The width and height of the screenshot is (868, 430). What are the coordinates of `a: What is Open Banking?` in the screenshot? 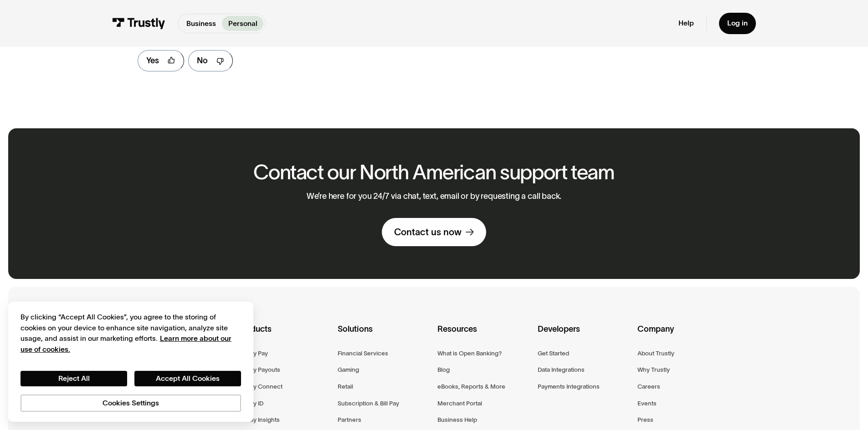 It's located at (469, 353).